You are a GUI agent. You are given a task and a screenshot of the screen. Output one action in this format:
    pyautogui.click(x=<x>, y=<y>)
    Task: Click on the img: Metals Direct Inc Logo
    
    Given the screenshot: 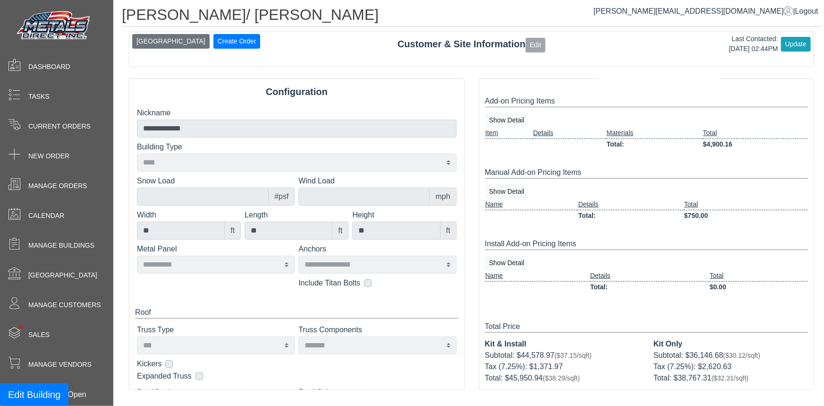 What is the action you would take?
    pyautogui.click(x=54, y=26)
    